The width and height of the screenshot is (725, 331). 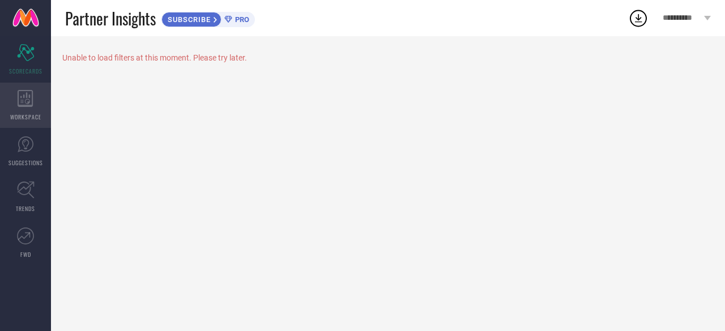 I want to click on div: Unable to load filters at this moment. Please try later., so click(x=388, y=58).